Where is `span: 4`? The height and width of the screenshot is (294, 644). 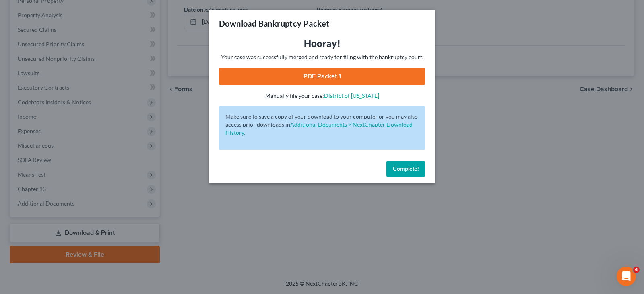
span: 4 is located at coordinates (636, 270).